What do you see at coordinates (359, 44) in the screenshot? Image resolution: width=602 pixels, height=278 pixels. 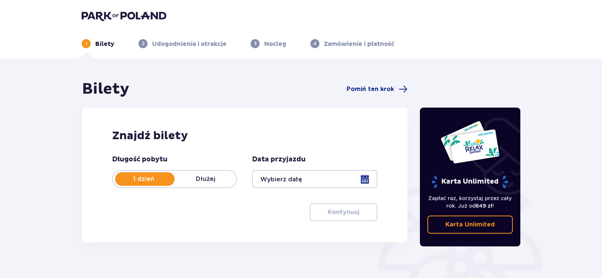 I see `p: Zamówienie i płatność` at bounding box center [359, 44].